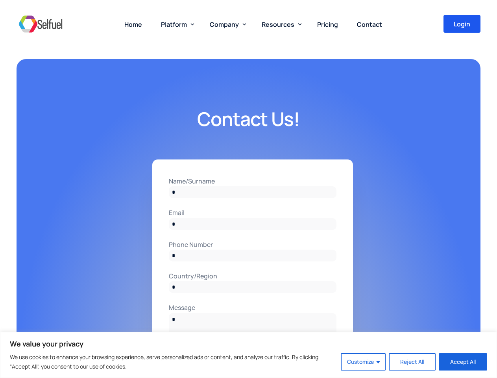 The height and width of the screenshot is (378, 497). I want to click on p: We value your privacy, so click(248, 344).